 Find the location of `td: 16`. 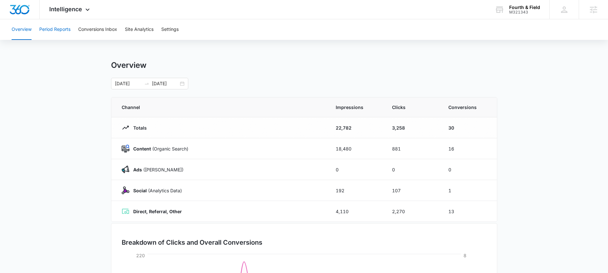

td: 16 is located at coordinates (469, 149).